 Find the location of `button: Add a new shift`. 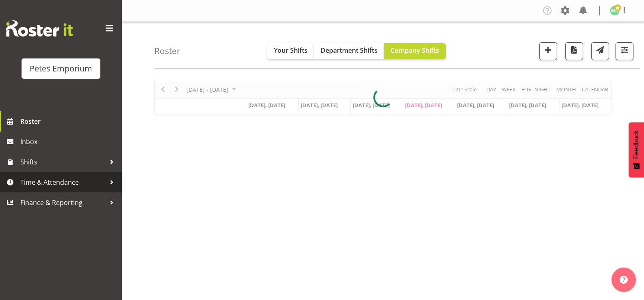

button: Add a new shift is located at coordinates (548, 51).